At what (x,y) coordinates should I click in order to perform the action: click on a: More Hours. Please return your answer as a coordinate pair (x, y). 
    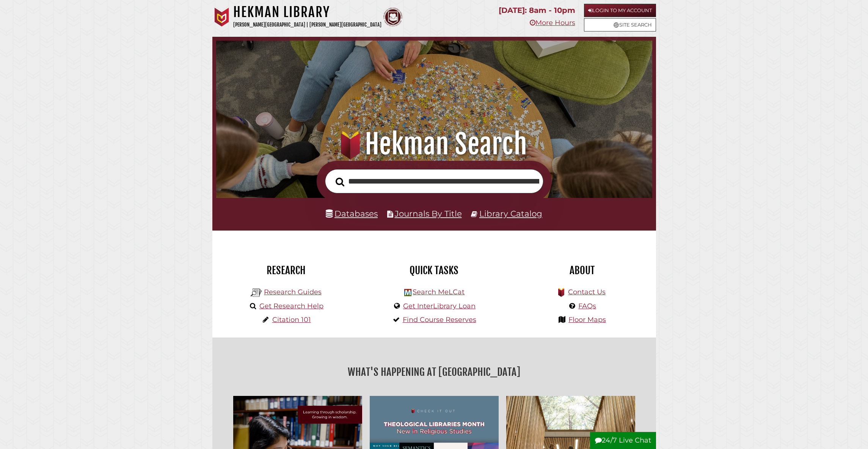
    Looking at the image, I should click on (552, 23).